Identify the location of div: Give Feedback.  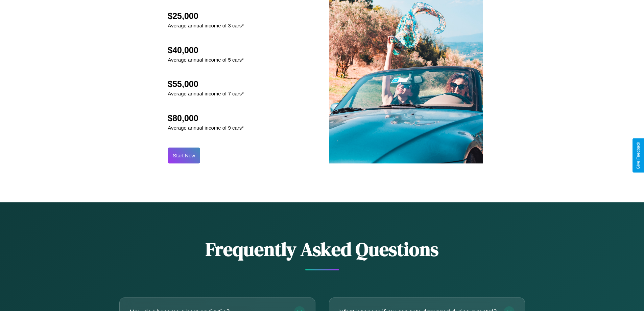
(638, 156).